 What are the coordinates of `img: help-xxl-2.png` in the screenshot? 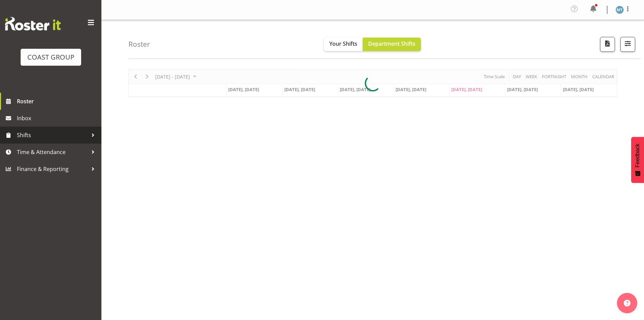 It's located at (627, 303).